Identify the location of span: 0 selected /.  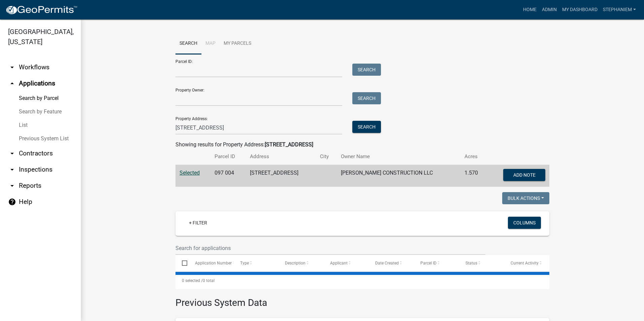
(192, 281).